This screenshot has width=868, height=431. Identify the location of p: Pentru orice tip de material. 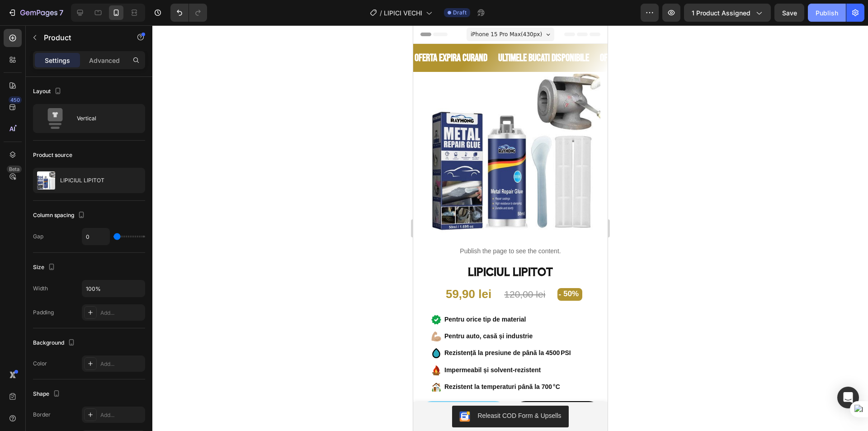
(94, 294).